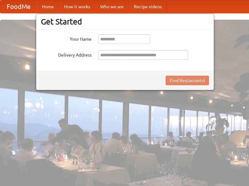 The width and height of the screenshot is (249, 186). What do you see at coordinates (18, 7) in the screenshot?
I see `a: FoodMe` at bounding box center [18, 7].